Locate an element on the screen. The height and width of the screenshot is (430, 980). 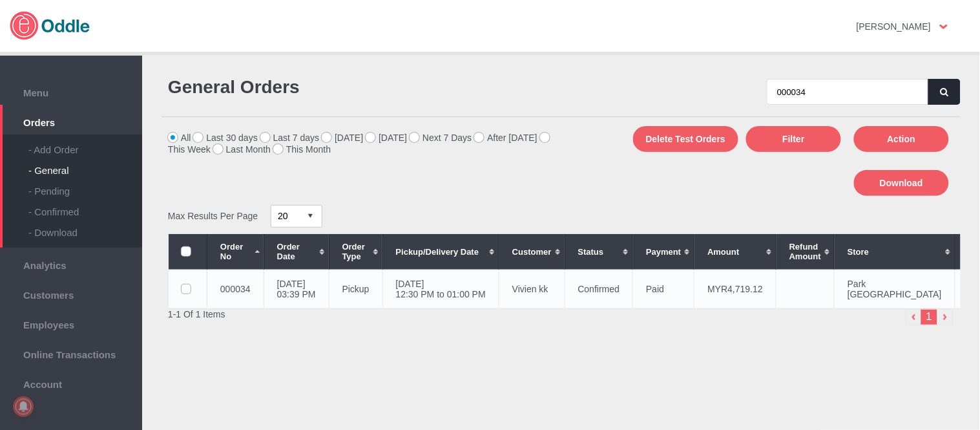
label: Next 7 Days is located at coordinates (441, 137).